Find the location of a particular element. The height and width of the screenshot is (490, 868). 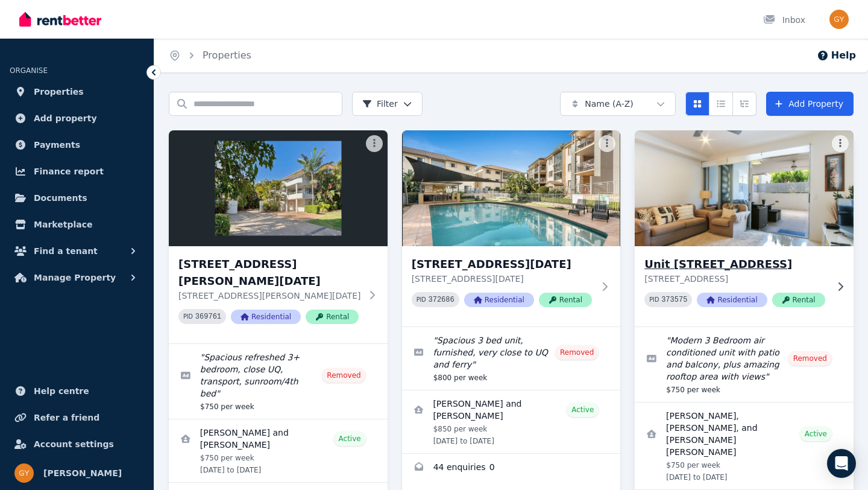

a: Marketplace is located at coordinates (76, 225).